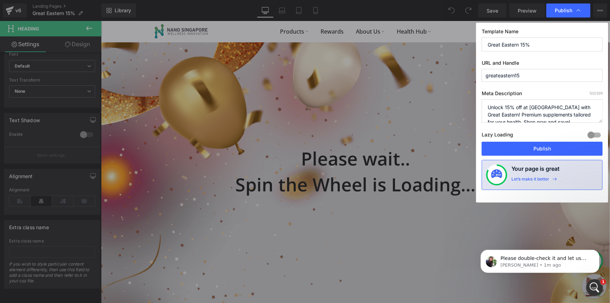  I want to click on img: message_box, so click(493, 265).